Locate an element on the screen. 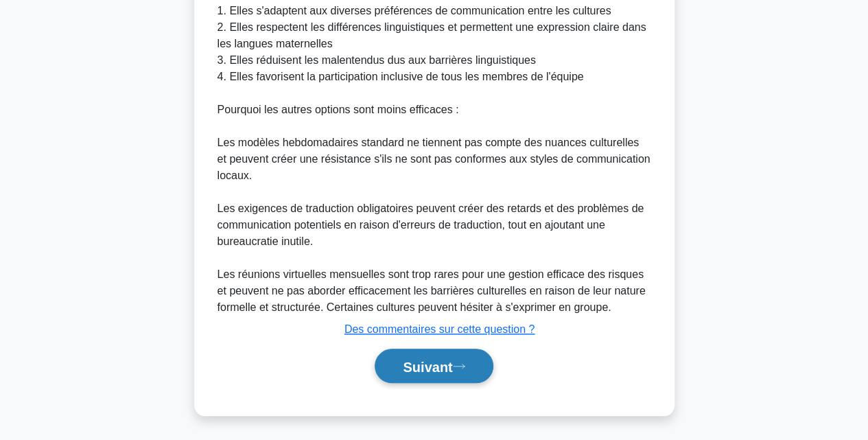 The height and width of the screenshot is (440, 868). button: Suivant is located at coordinates (434, 366).